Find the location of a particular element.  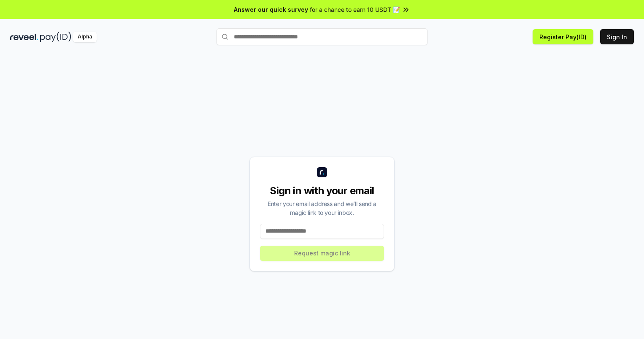

img: pay_id is located at coordinates (56, 36).